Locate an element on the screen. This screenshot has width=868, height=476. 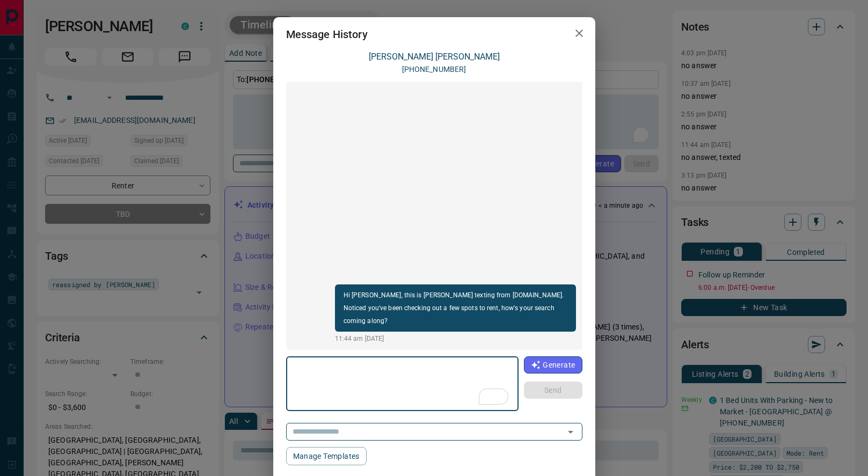
textarea: To enrich screen reader interactions, please activate Accessibility in Grammarly extension settings is located at coordinates (402, 384).